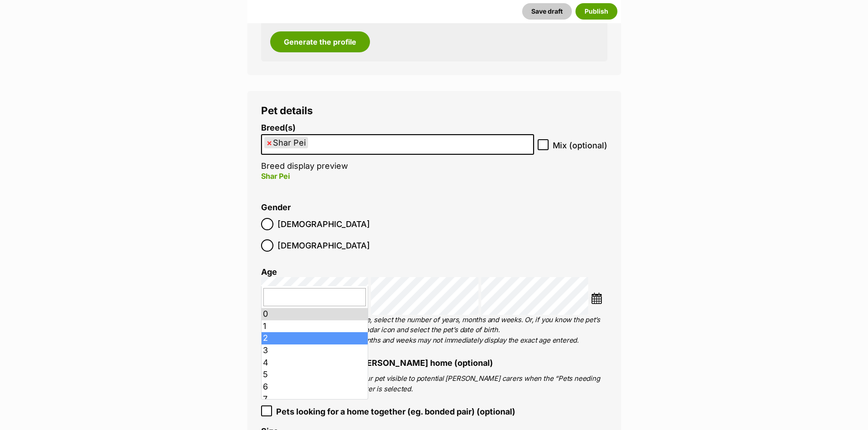 This screenshot has width=868, height=430. Describe the element at coordinates (320, 42) in the screenshot. I see `button: Generate the profile` at that location.